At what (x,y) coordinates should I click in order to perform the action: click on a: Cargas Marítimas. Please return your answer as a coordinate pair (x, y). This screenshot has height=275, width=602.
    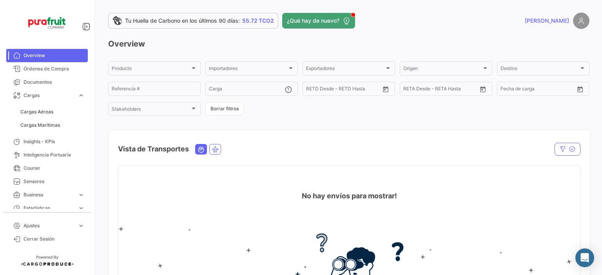
    Looking at the image, I should click on (53, 125).